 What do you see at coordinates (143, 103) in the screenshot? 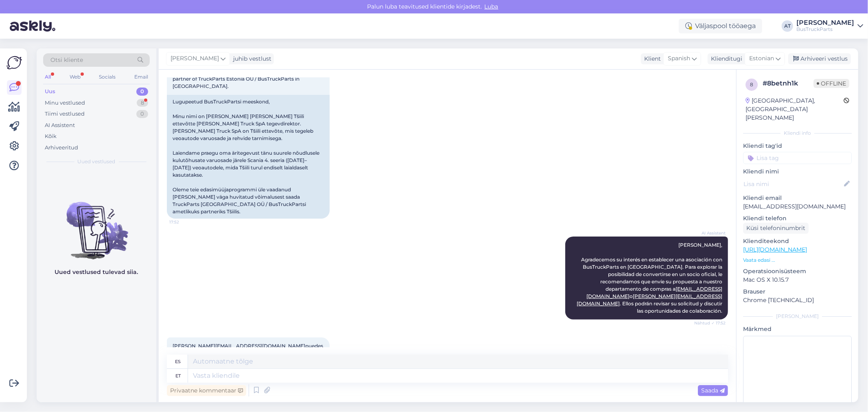
I see `div: 8` at bounding box center [143, 103].